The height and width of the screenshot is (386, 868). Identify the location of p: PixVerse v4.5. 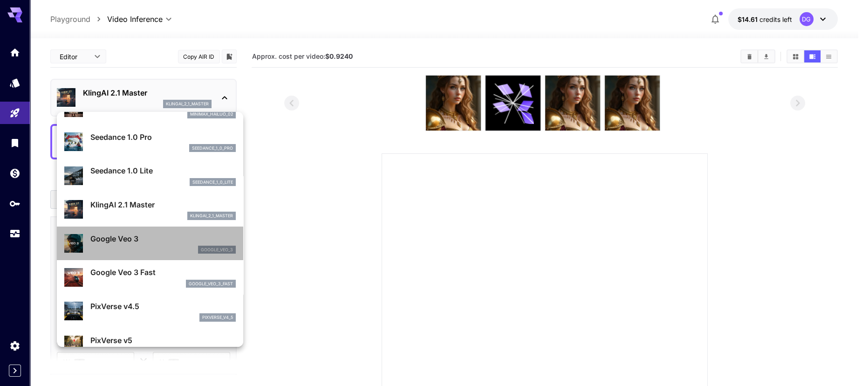
(163, 307).